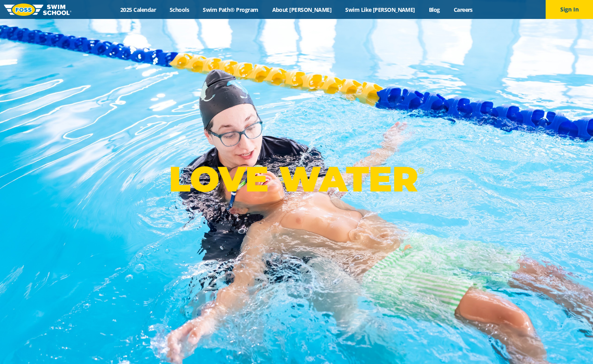 The image size is (593, 364). I want to click on a: Schools, so click(180, 10).